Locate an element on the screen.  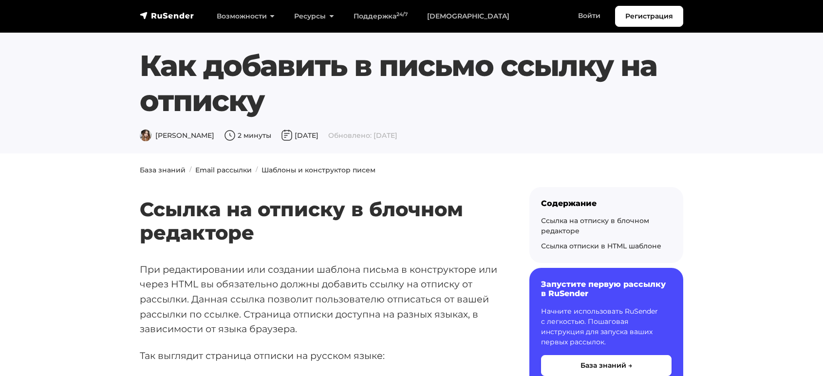
p: При редактировании или создании шаблона письма в конструкторе или через HTML вы обязательно должн... is located at coordinates (319, 299).